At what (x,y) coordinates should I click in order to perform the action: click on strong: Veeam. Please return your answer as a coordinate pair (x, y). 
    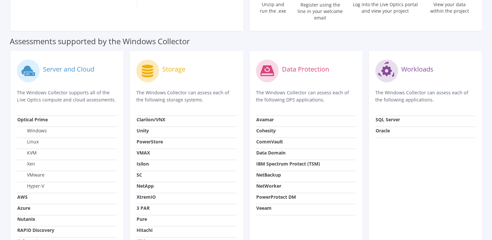
    Looking at the image, I should click on (264, 208).